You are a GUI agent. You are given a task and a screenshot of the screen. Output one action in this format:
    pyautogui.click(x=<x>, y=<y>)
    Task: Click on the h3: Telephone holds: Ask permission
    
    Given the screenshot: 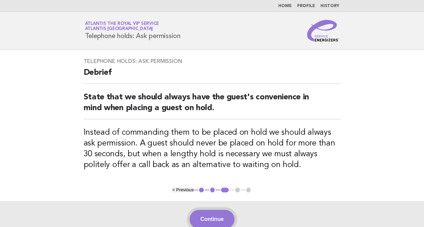 What is the action you would take?
    pyautogui.click(x=212, y=61)
    